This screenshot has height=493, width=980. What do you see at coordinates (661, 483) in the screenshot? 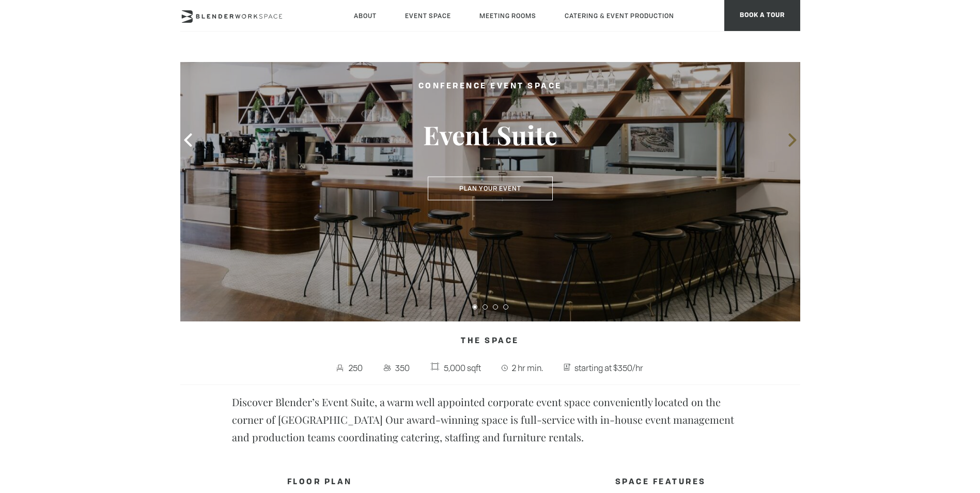
I see `h4: SPACE FEATURES` at bounding box center [661, 483].